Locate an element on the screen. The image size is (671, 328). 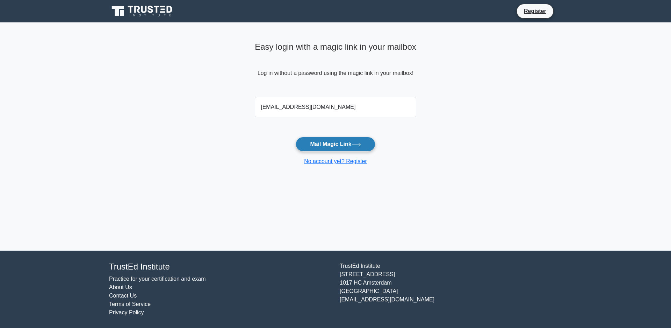
input: Email is located at coordinates (336, 107).